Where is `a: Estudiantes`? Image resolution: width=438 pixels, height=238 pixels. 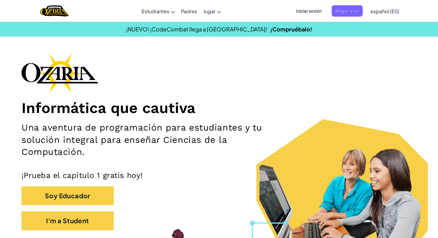 a: Estudiantes is located at coordinates (158, 11).